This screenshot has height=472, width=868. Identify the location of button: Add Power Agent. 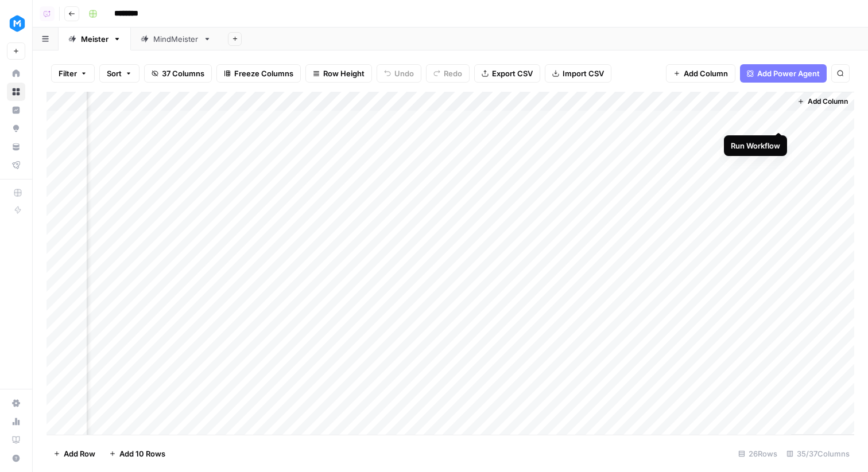
(783, 74).